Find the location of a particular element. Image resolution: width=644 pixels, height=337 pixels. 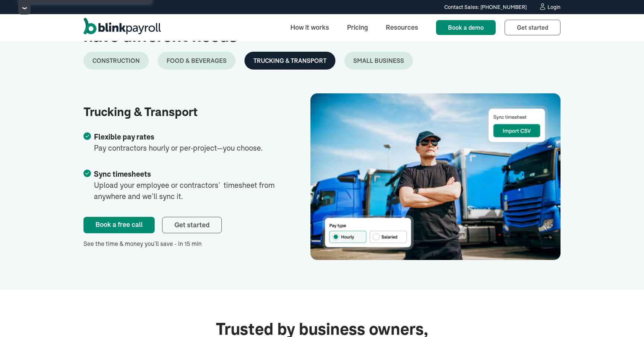

a: Pricing is located at coordinates (357, 27).